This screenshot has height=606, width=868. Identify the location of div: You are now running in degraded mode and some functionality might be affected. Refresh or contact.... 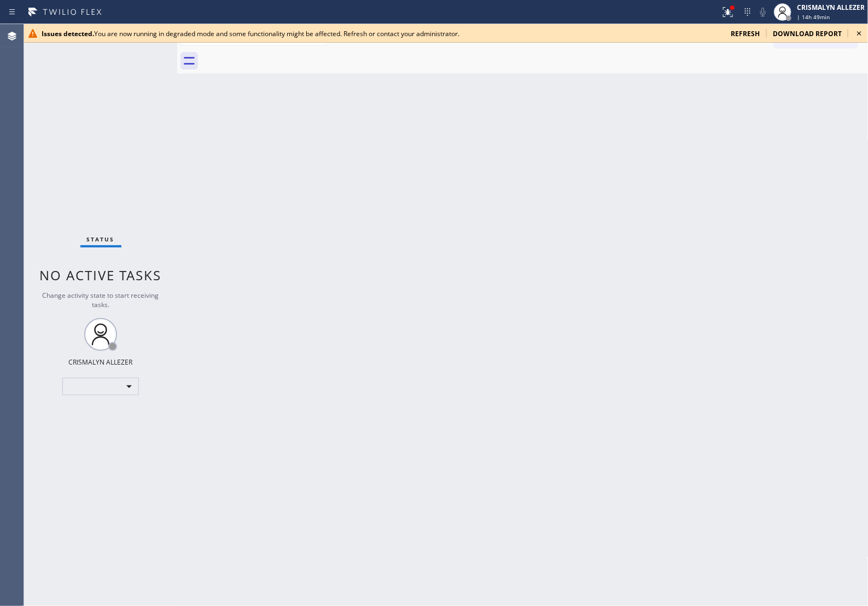
(382, 33).